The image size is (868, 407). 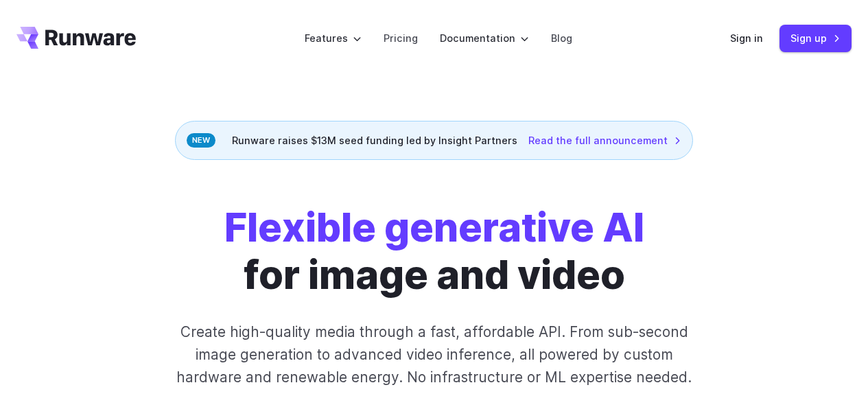 I want to click on a: Sign in, so click(x=747, y=38).